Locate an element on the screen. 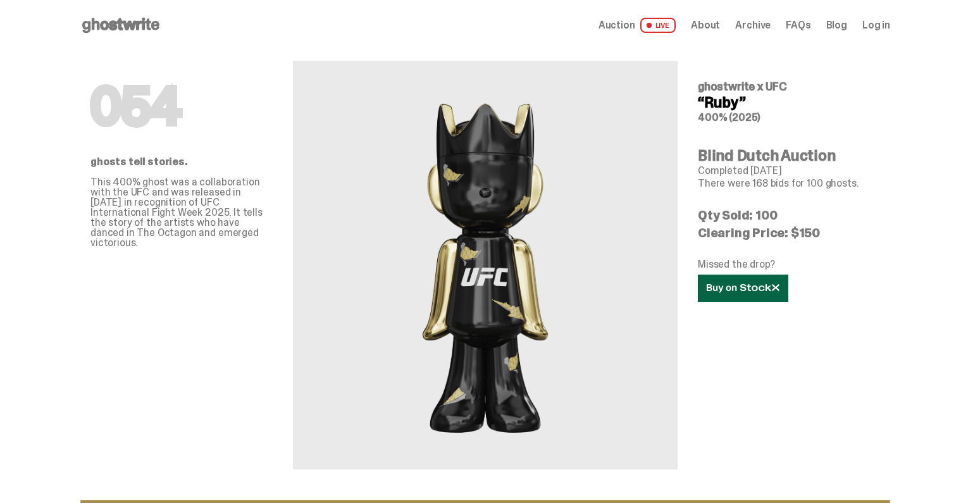  span: ghostwrite x UFC is located at coordinates (742, 87).